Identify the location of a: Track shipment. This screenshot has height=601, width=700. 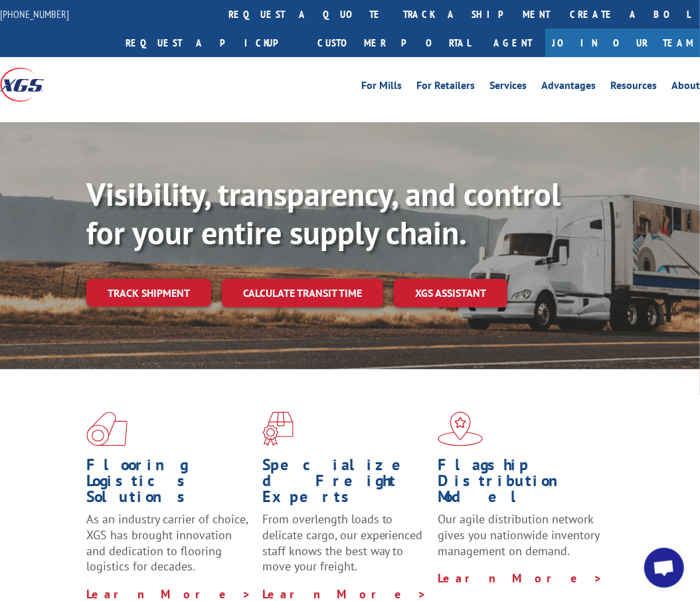
(148, 293).